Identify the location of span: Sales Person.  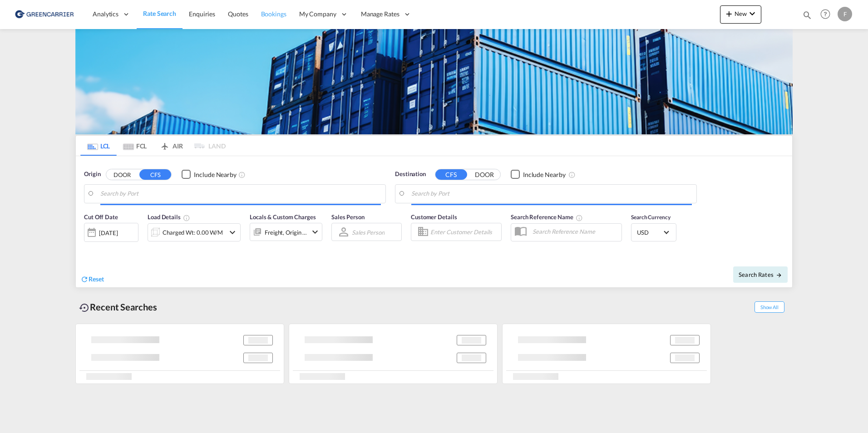
(348, 217).